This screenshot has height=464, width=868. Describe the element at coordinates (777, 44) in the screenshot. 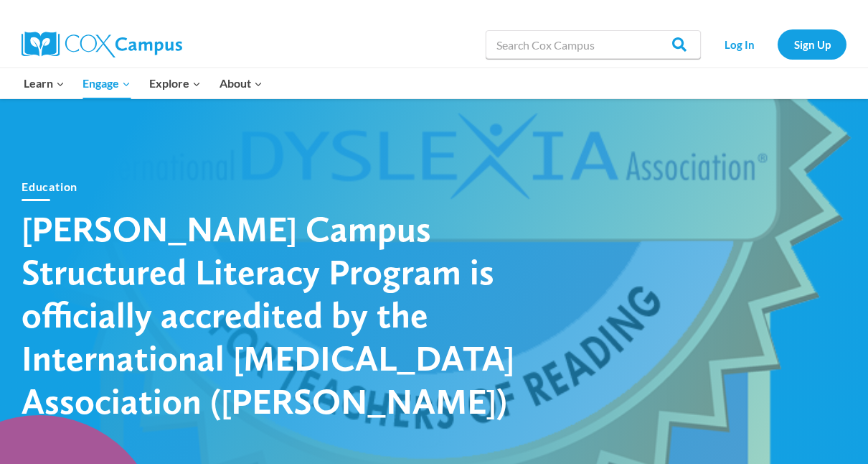

I see `nav: Secondary Navigation` at that location.